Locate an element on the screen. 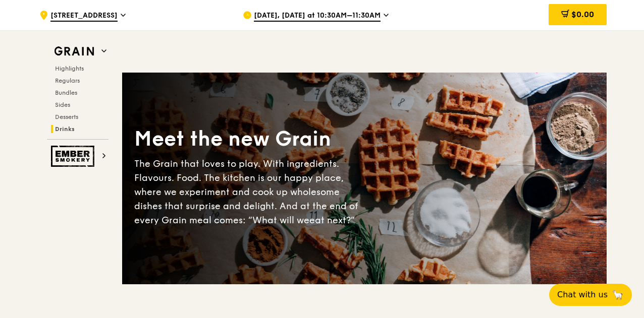  span: Chat with us is located at coordinates (583, 295).